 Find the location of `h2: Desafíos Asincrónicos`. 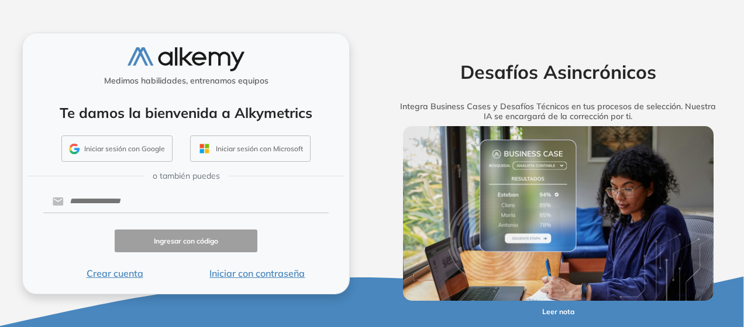

h2: Desafíos Asincrónicos is located at coordinates (558, 72).